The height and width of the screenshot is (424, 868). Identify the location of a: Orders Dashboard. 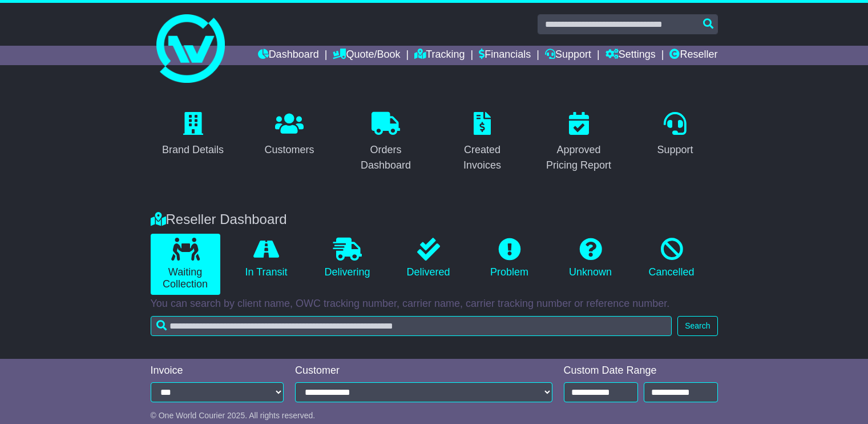
(385, 142).